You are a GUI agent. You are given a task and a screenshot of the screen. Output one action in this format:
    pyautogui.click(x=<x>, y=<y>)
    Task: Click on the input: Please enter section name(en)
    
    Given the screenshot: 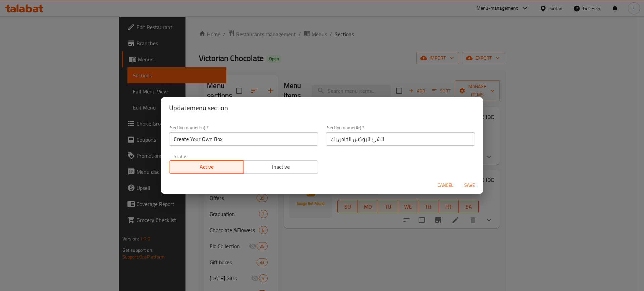 What is the action you would take?
    pyautogui.click(x=243, y=139)
    